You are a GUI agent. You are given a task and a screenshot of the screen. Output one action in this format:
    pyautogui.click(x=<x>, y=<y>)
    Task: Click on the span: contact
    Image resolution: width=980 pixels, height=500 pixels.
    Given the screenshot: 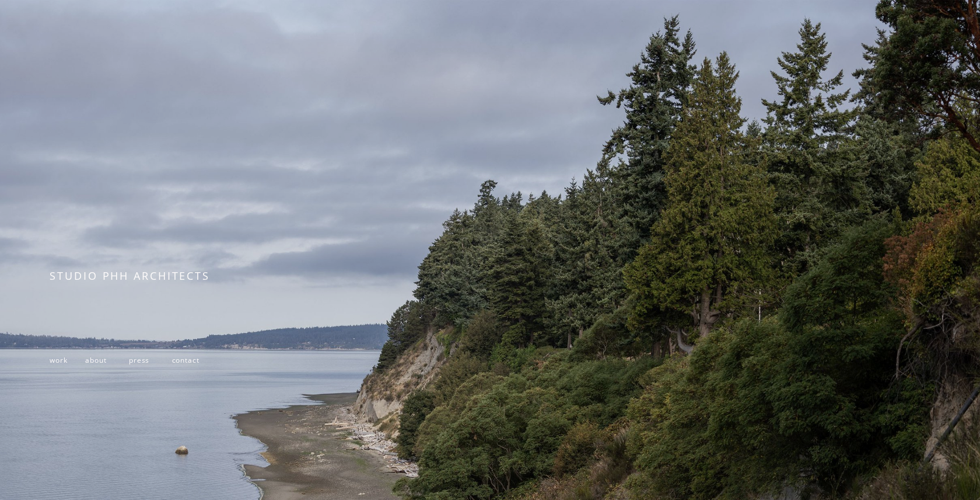 What is the action you would take?
    pyautogui.click(x=185, y=360)
    